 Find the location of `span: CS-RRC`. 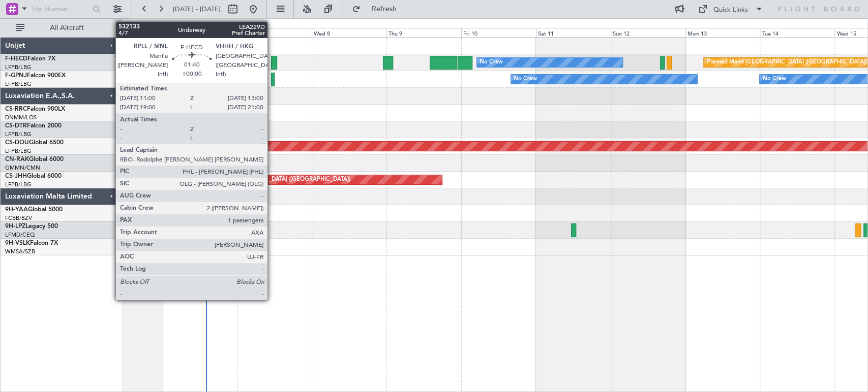

span: CS-RRC is located at coordinates (16, 109).